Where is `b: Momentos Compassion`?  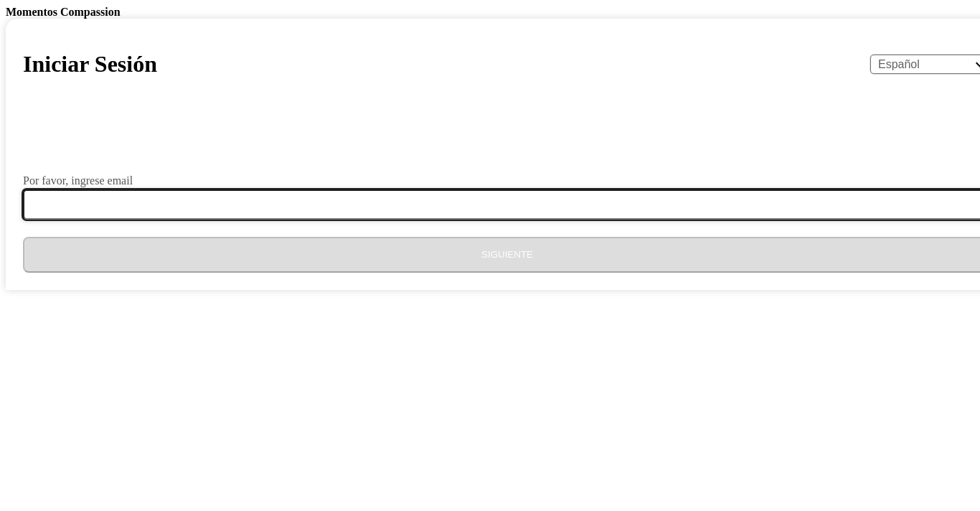
b: Momentos Compassion is located at coordinates (63, 11).